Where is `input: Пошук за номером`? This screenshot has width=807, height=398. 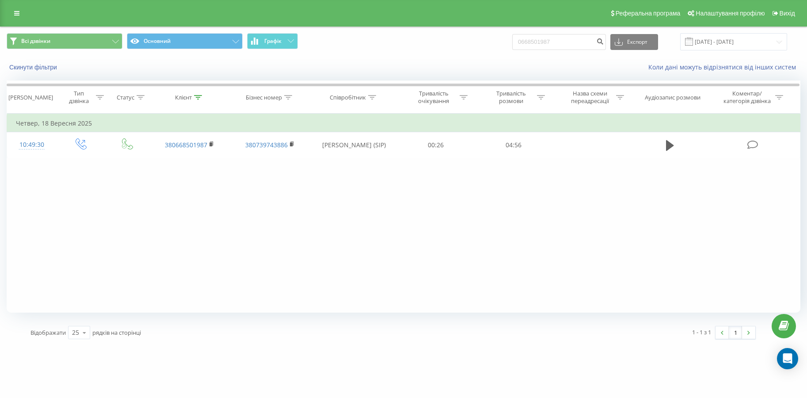
input: Пошук за номером is located at coordinates (559, 42).